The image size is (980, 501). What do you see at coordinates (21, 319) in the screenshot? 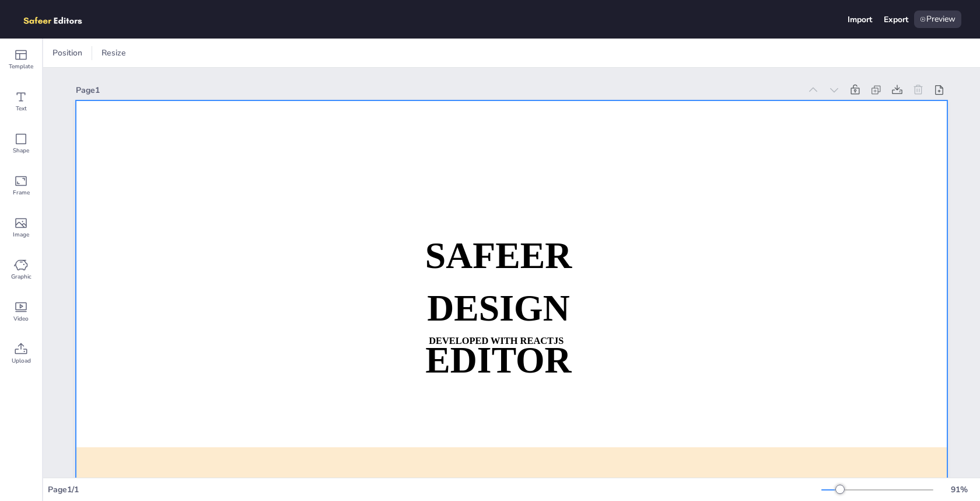
I see `span: Video` at bounding box center [21, 319].